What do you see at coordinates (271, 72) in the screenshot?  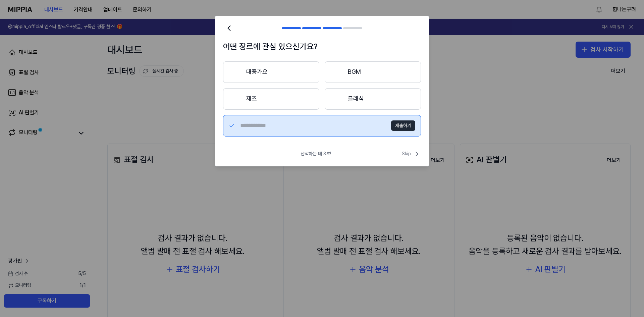 I see `button: 대중가요` at bounding box center [271, 72].